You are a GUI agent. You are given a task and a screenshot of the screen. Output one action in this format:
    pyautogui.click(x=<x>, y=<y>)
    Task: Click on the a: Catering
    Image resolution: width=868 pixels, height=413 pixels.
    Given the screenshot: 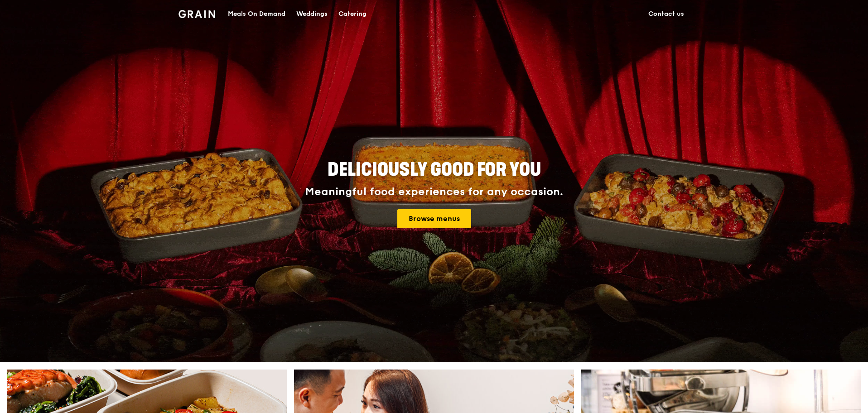 What is the action you would take?
    pyautogui.click(x=352, y=14)
    